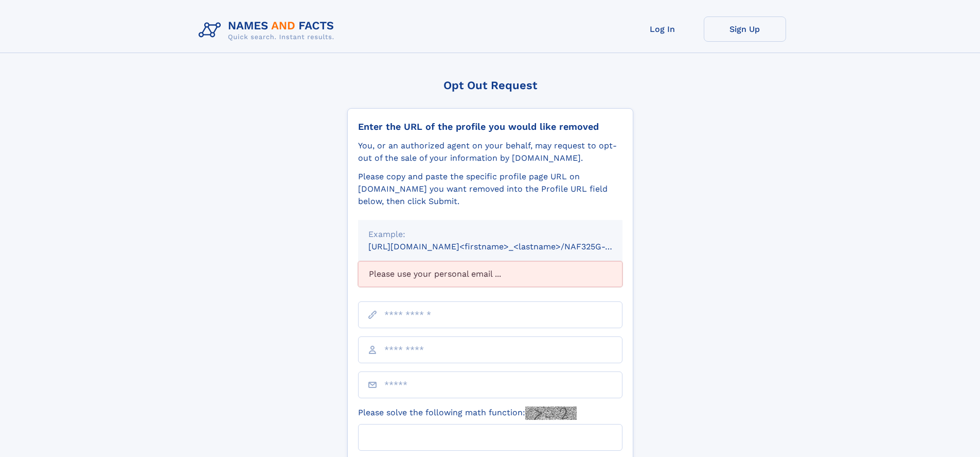 The image size is (980, 457). What do you see at coordinates (490, 126) in the screenshot?
I see `div: Enter the URL of the profile you would like removed` at bounding box center [490, 126].